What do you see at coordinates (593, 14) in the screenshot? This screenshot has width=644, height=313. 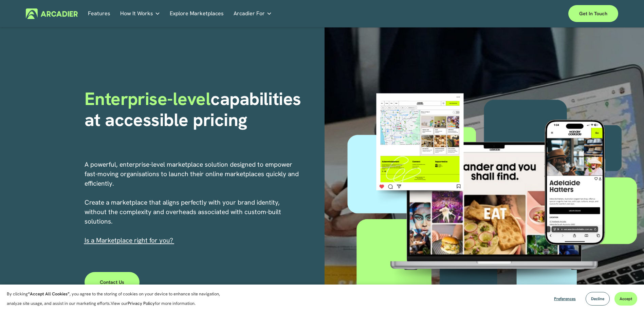 I see `a: Get in touch` at bounding box center [593, 14].